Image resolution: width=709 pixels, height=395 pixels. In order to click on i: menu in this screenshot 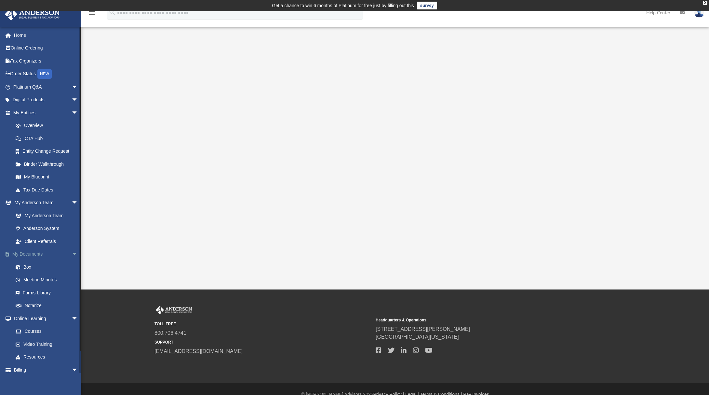, I will do `click(92, 13)`.